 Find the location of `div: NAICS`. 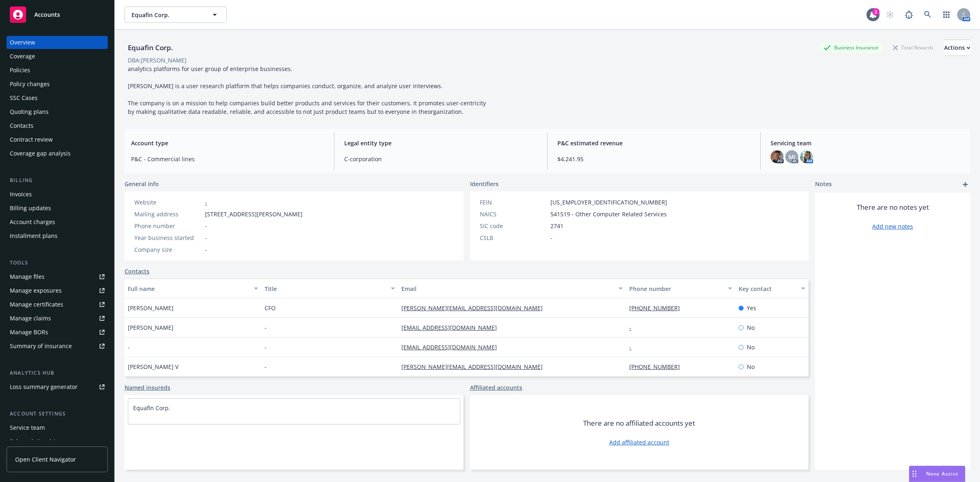

div: NAICS is located at coordinates (513, 214).